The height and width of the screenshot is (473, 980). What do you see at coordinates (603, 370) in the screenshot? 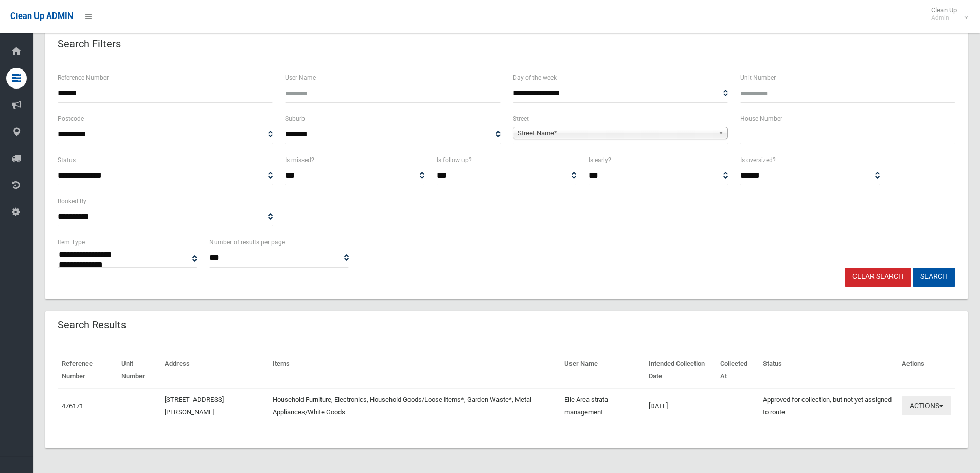
I see `th: User Name` at bounding box center [603, 370].